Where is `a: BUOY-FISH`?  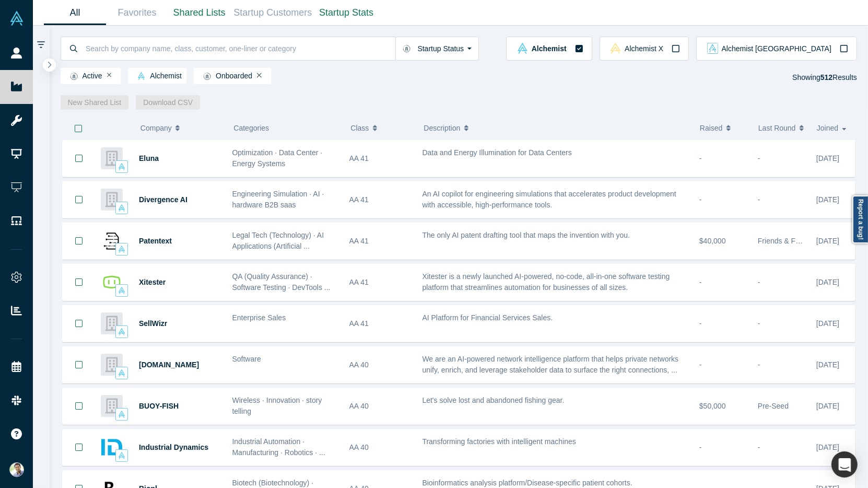 a: BUOY-FISH is located at coordinates (159, 406).